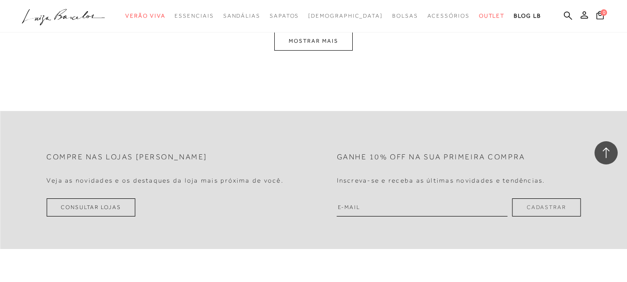  Describe the element at coordinates (492, 16) in the screenshot. I see `span: Outlet` at that location.